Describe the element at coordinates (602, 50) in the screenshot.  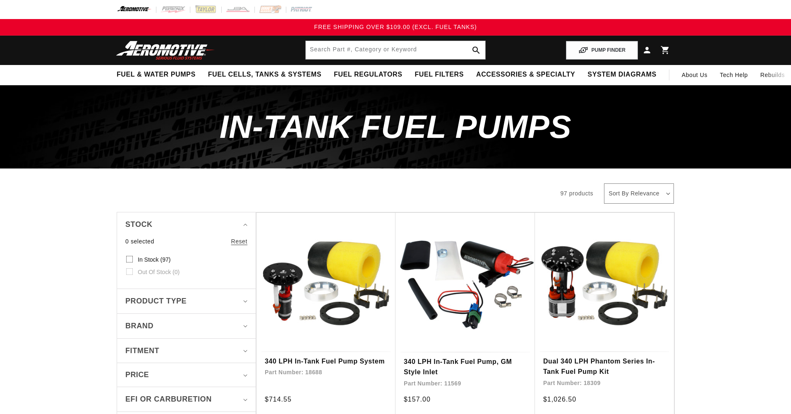
I see `button: PUMP FINDER` at that location.